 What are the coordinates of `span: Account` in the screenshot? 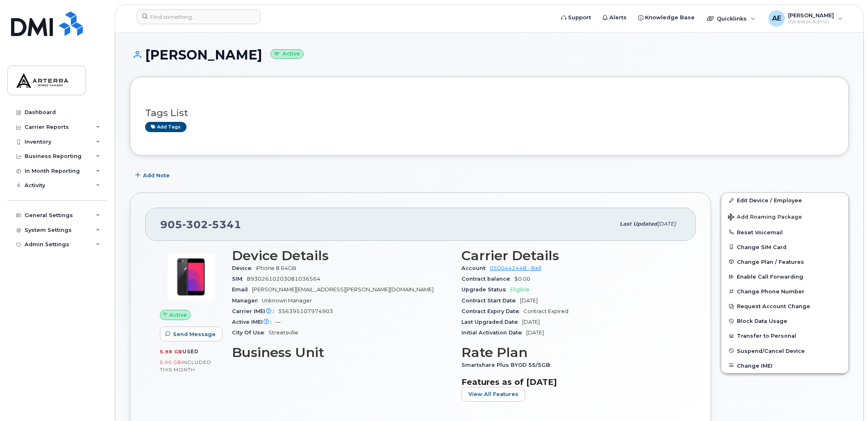 It's located at (475, 268).